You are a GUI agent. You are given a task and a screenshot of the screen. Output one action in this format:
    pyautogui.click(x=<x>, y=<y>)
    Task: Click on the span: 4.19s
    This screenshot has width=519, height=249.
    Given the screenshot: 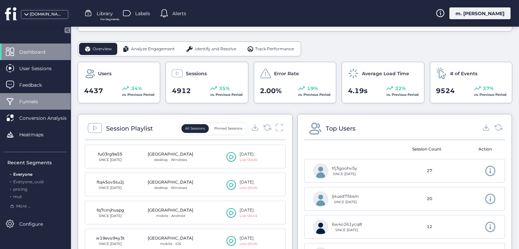 What is the action you would take?
    pyautogui.click(x=357, y=91)
    